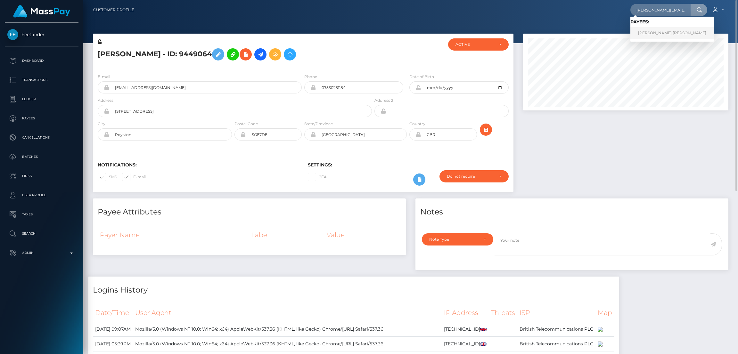  What do you see at coordinates (572, 212) in the screenshot?
I see `h4: Notes` at bounding box center [572, 212].